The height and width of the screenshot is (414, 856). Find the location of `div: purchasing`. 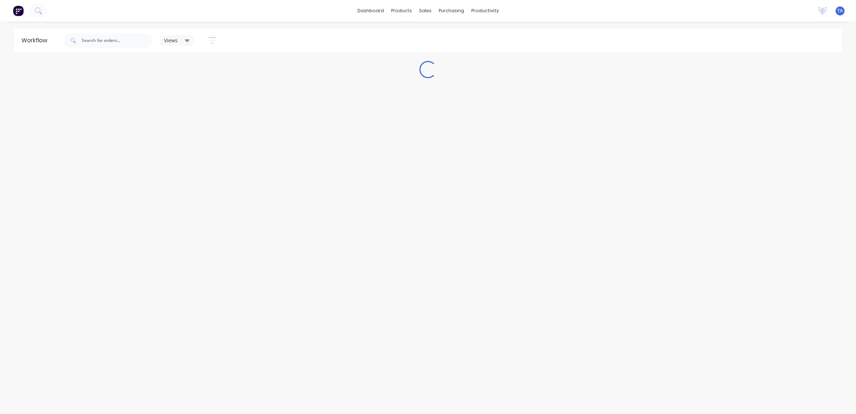

div: purchasing is located at coordinates (451, 11).